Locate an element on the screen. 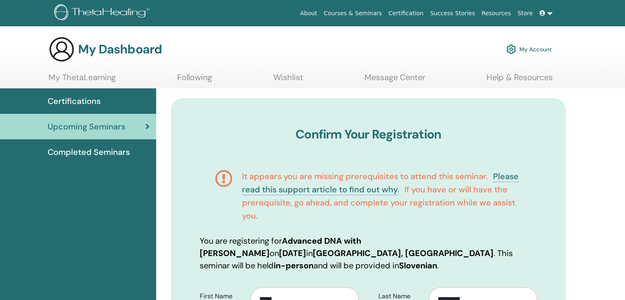  b: in-person is located at coordinates (293, 265).